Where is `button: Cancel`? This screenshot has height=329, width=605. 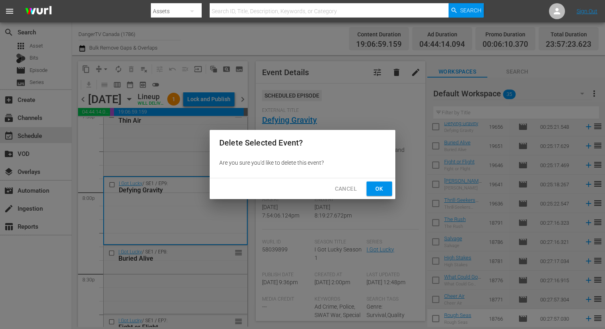
button: Cancel is located at coordinates (346, 189).